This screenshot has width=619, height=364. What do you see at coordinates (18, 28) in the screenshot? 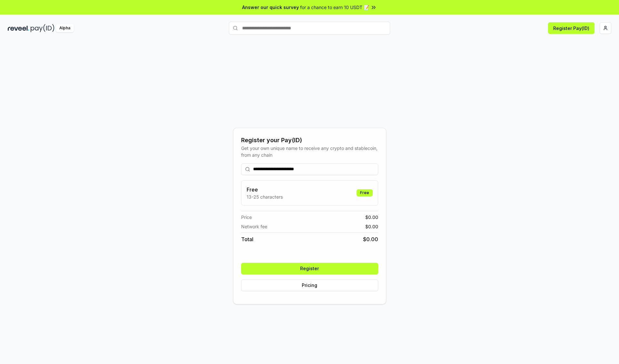
I see `img: reveel_dark` at bounding box center [18, 28].